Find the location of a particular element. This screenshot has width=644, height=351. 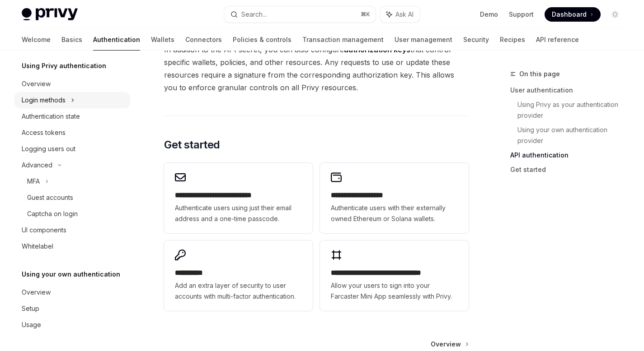

span: ⌘ K is located at coordinates (365, 14).